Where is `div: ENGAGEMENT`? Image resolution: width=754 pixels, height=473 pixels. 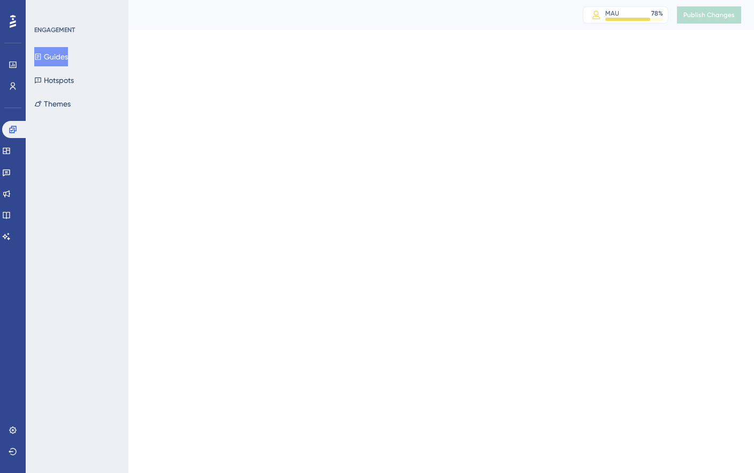 div: ENGAGEMENT is located at coordinates (55, 30).